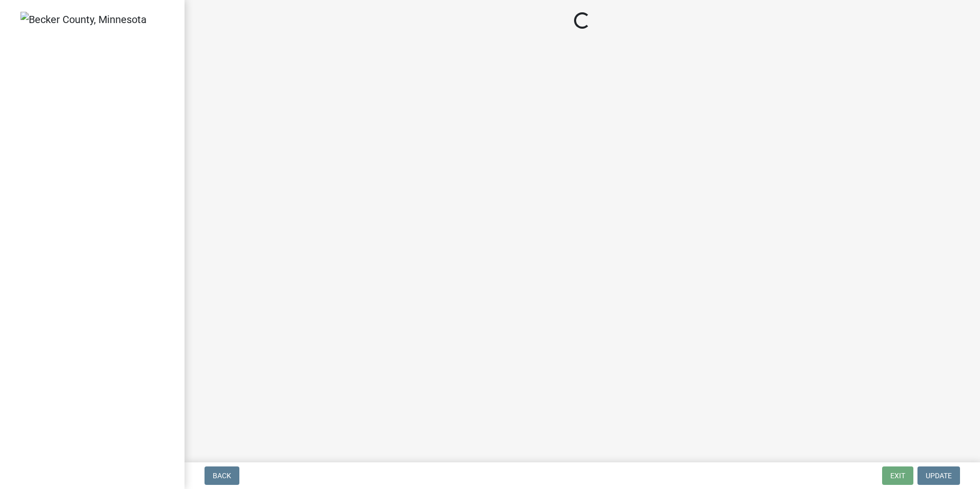  What do you see at coordinates (939, 476) in the screenshot?
I see `span: Update` at bounding box center [939, 476].